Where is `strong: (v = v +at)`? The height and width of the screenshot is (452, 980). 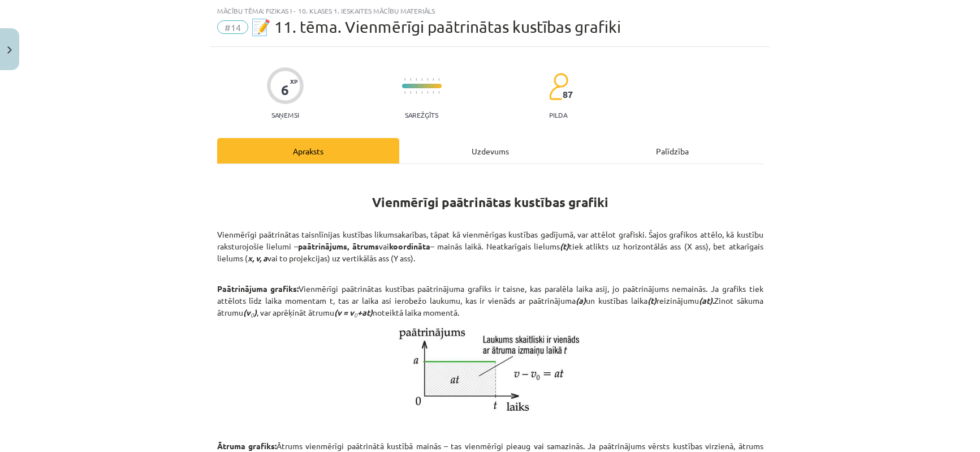
strong: (v = v +at) is located at coordinates (353, 313).